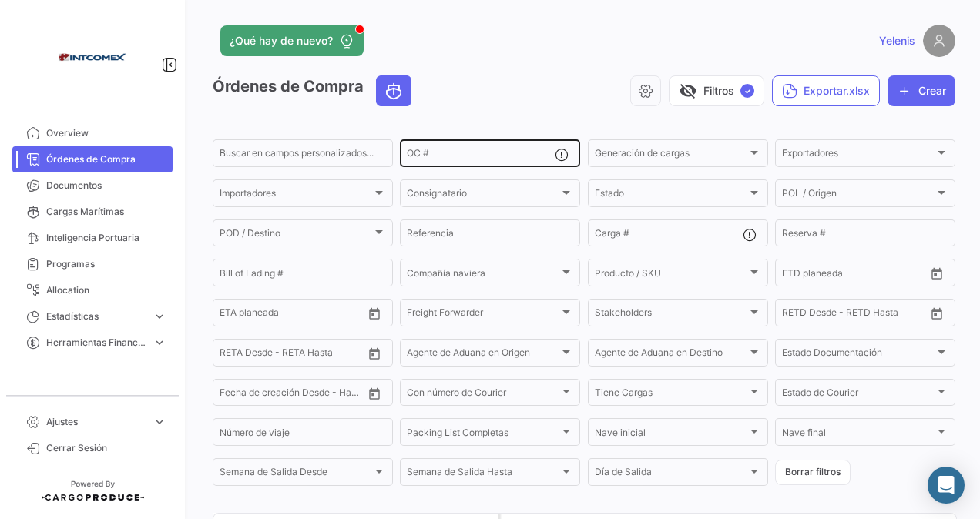 This screenshot has width=980, height=519. I want to click on span: Agente de Aduana en Origen, so click(483, 355).